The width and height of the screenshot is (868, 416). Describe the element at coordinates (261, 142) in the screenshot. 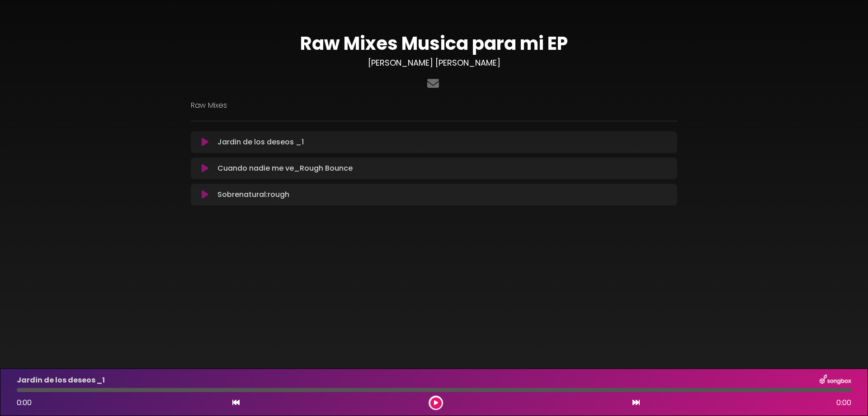

I see `p: Jardin de los deseos _1` at that location.